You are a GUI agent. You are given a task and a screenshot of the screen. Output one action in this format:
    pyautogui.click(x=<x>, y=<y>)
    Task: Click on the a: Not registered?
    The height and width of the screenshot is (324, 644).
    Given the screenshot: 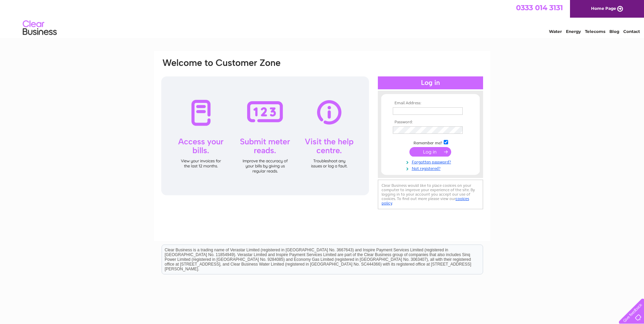 What is the action you would take?
    pyautogui.click(x=431, y=168)
    